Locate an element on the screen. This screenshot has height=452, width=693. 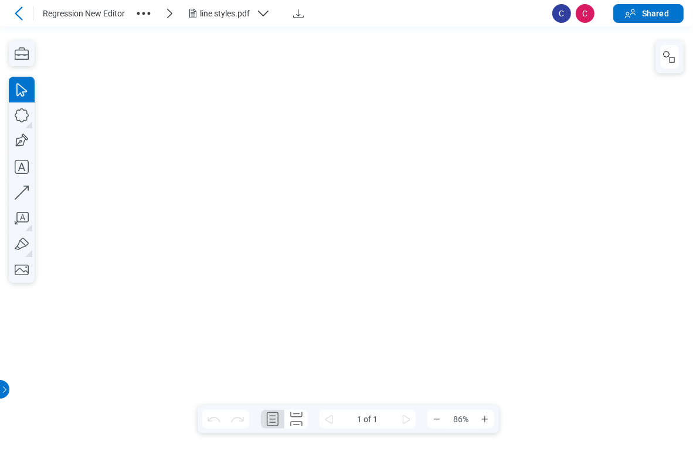
button: Undo is located at coordinates (214, 419).